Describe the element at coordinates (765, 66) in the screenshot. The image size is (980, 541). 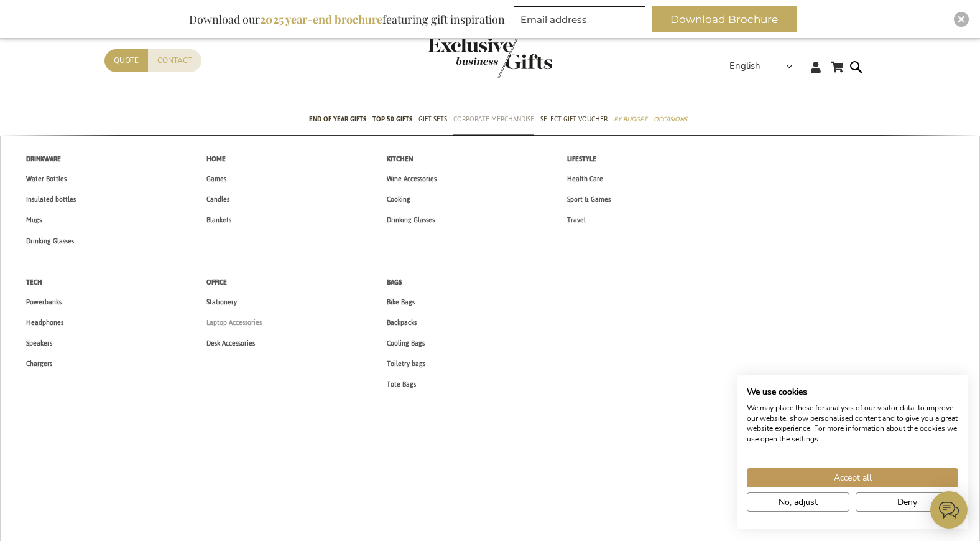
I see `div: English` at that location.